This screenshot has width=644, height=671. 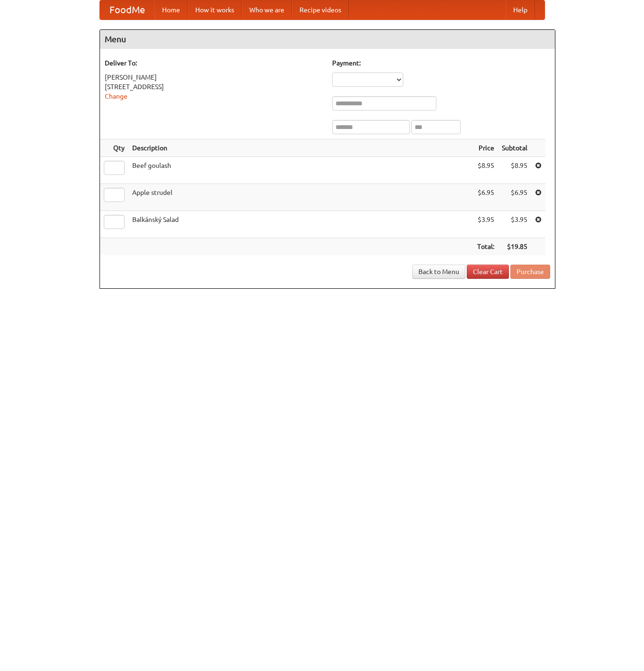 What do you see at coordinates (301, 224) in the screenshot?
I see `td: Balkánský Salad` at bounding box center [301, 224].